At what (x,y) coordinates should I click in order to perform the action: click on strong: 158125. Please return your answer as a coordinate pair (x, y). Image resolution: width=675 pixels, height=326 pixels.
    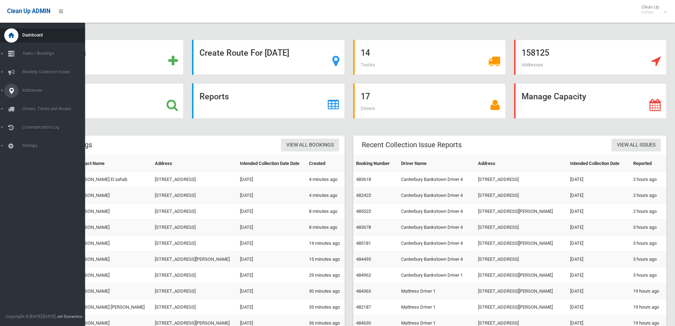
    Looking at the image, I should click on (536, 53).